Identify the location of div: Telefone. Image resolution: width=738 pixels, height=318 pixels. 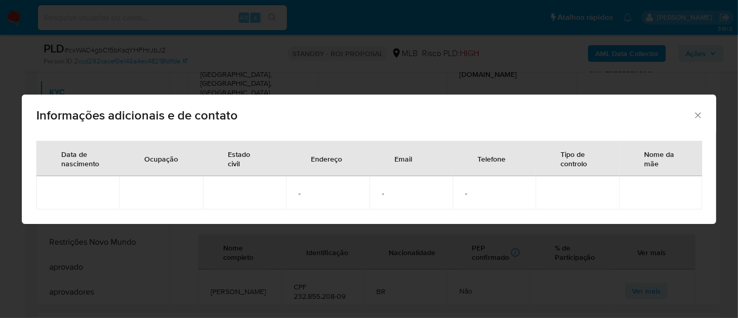
(491, 158).